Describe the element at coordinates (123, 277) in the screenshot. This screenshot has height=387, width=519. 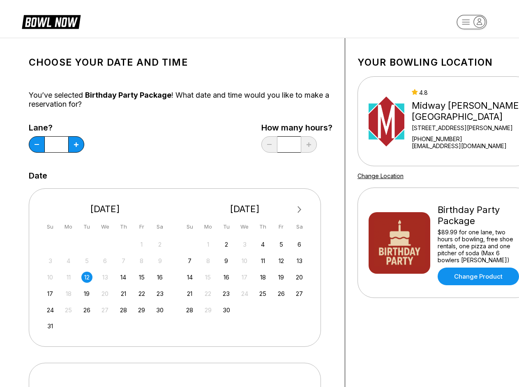
I see `div: Choose Thursday, August 14th, 2025` at that location.